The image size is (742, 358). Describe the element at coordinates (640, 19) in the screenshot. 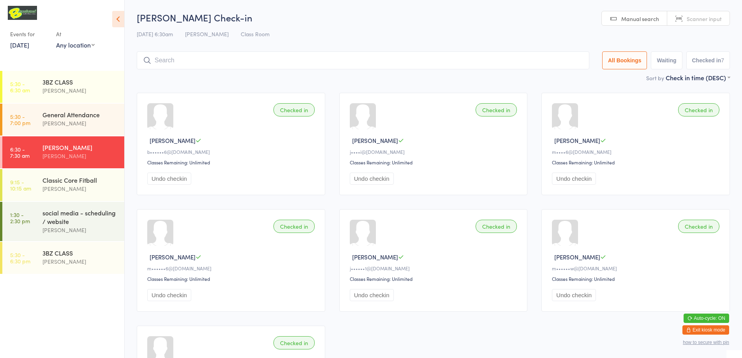

I see `span: Manual search` at that location.